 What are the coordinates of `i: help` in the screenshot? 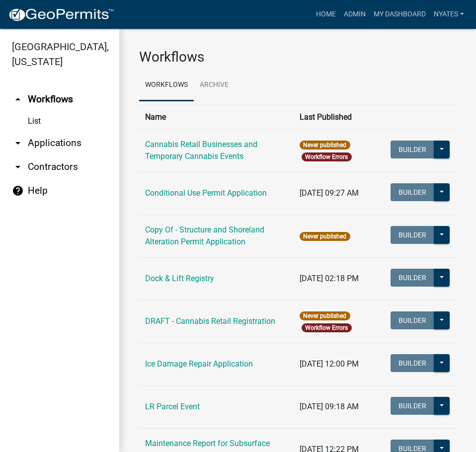 It's located at (18, 191).